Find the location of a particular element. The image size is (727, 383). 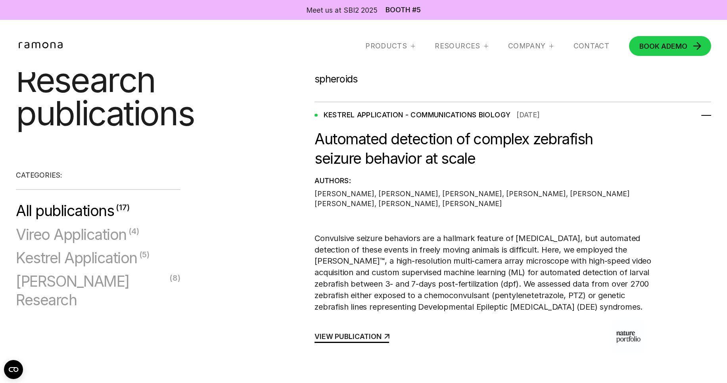

a: Booth #5 is located at coordinates (403, 10).